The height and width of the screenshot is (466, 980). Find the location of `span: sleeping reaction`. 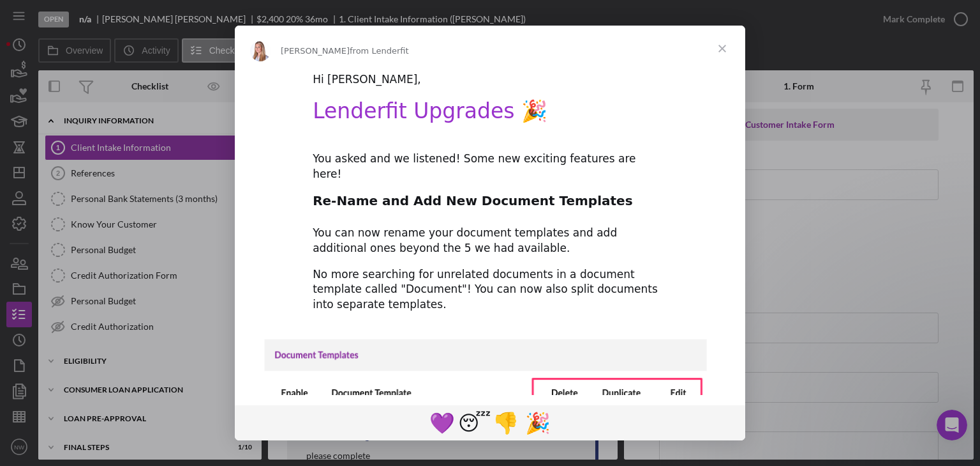

span: sleeping reaction is located at coordinates (474, 422).